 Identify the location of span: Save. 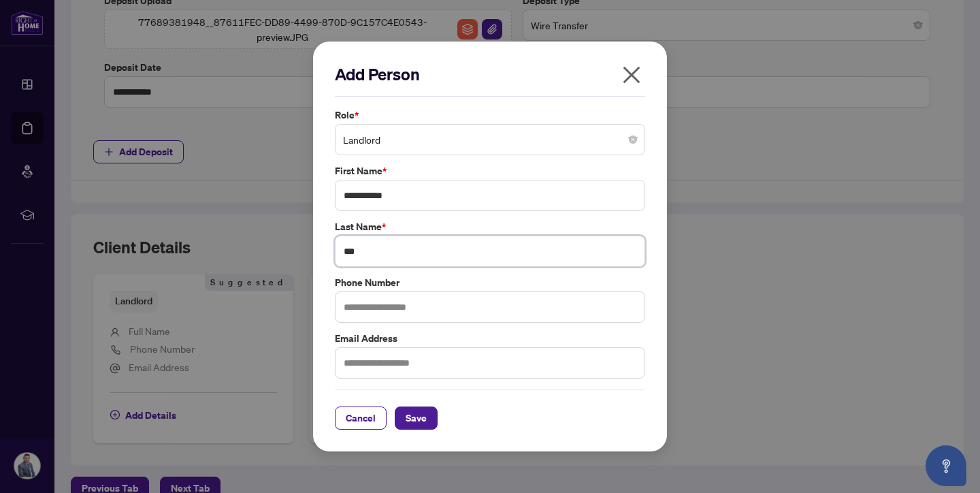
(416, 418).